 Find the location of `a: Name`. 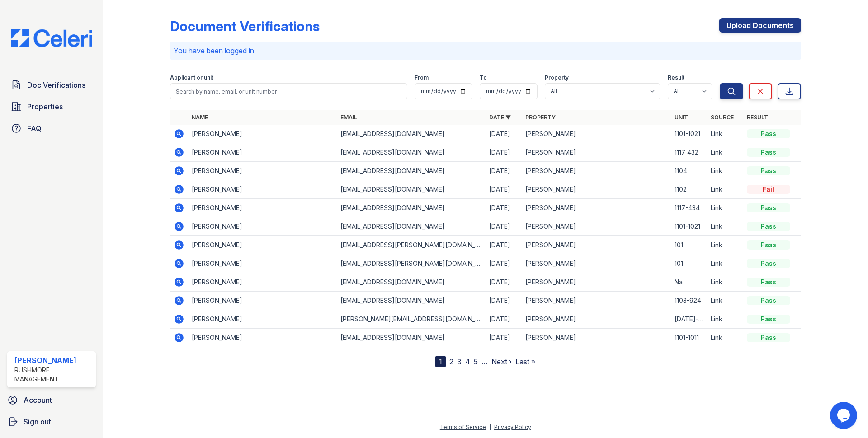

a: Name is located at coordinates (200, 117).